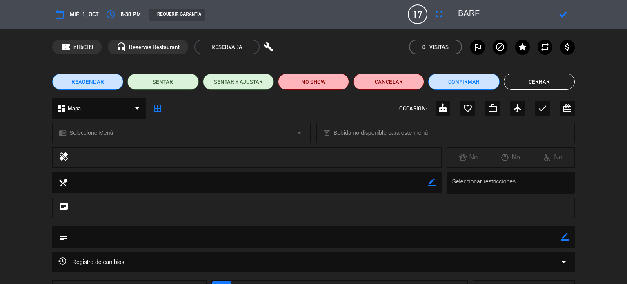 The image size is (627, 284). Describe the element at coordinates (64, 157) in the screenshot. I see `i: healing` at that location.